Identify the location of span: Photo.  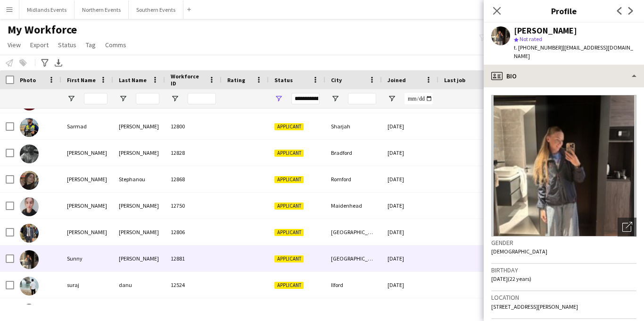
(28, 80).